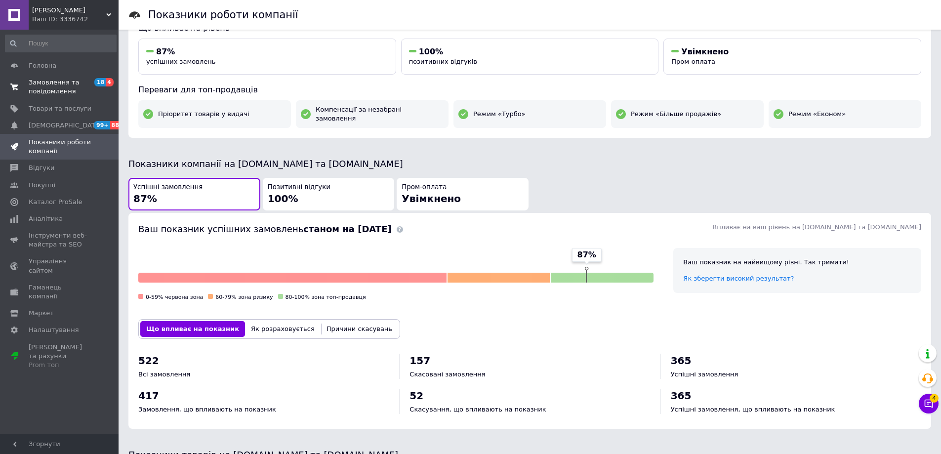 The width and height of the screenshot is (941, 454). Describe the element at coordinates (267, 56) in the screenshot. I see `button: 87%успішних замовлень` at that location.